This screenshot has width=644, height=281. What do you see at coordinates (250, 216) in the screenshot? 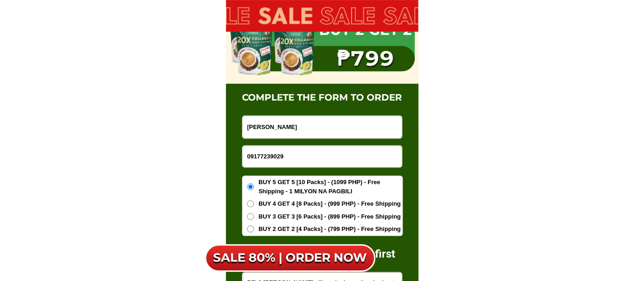
I see `input: BUY 3 GET 3 [6 Packs] - (899 PHP) - Free Shipping` at bounding box center [250, 216].